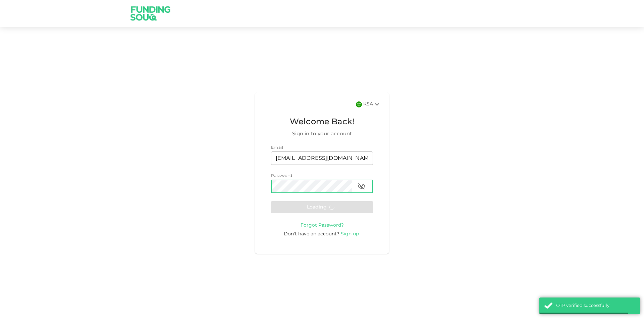 The height and width of the screenshot is (320, 644). What do you see at coordinates (311, 186) in the screenshot?
I see `input: password` at bounding box center [311, 186].